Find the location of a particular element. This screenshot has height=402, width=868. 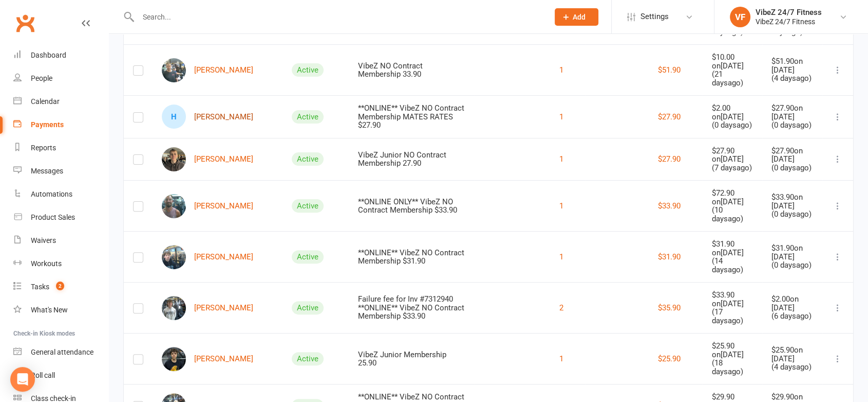

div: Dashboard is located at coordinates (48, 55).